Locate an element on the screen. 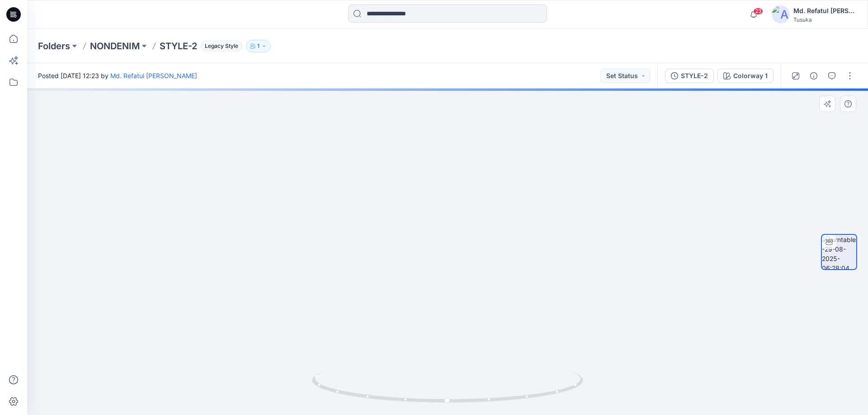 The width and height of the screenshot is (868, 415). p: Folders is located at coordinates (54, 46).